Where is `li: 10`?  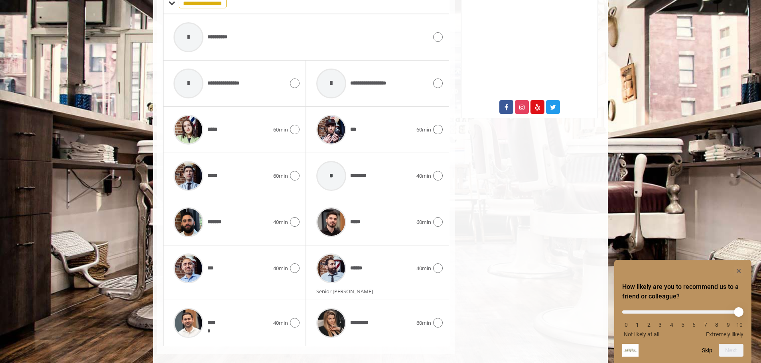
li: 10 is located at coordinates (739, 325).